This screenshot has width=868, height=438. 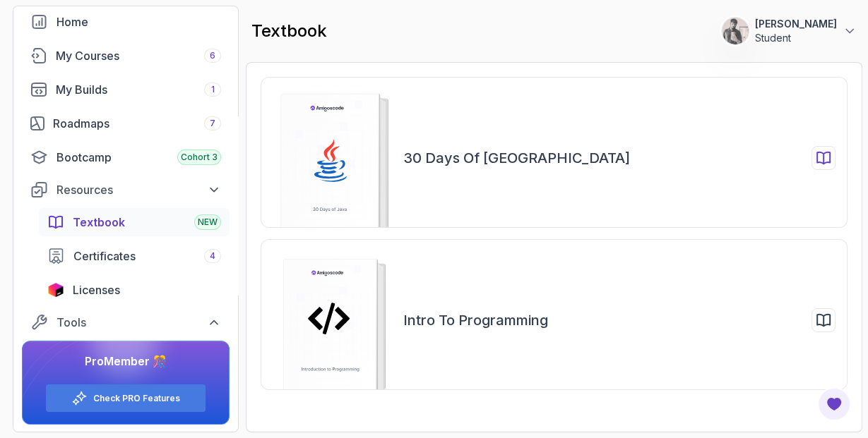 What do you see at coordinates (134, 256) in the screenshot?
I see `a: certificates` at bounding box center [134, 256].